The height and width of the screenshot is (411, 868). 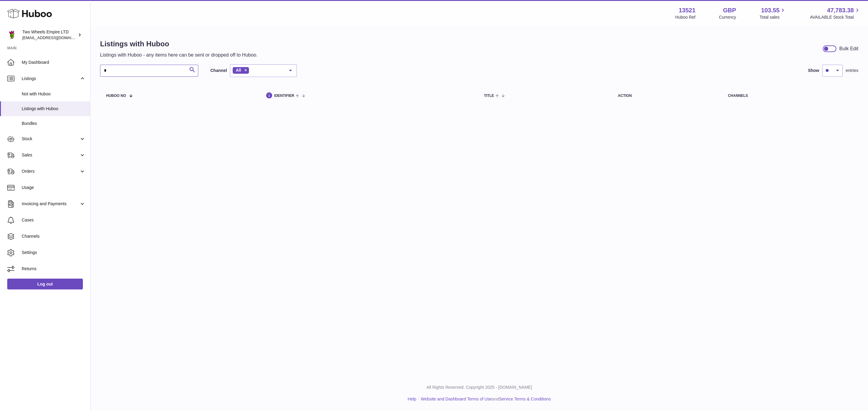 I want to click on h1: Listings with Huboo, so click(x=179, y=44).